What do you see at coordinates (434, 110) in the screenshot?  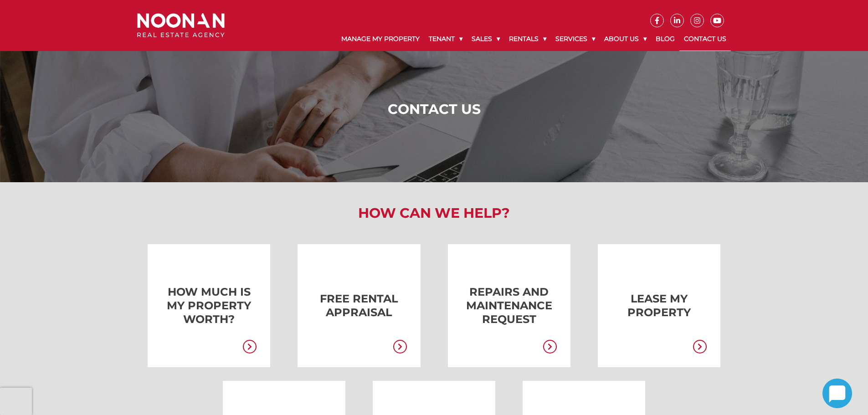 I see `h1: Contact Us` at bounding box center [434, 110].